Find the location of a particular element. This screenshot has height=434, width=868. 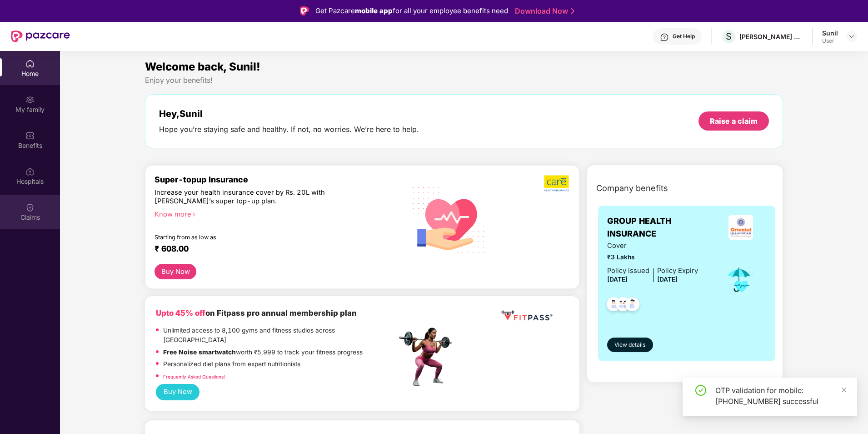

div: ₹ 608.00 is located at coordinates (271, 250).